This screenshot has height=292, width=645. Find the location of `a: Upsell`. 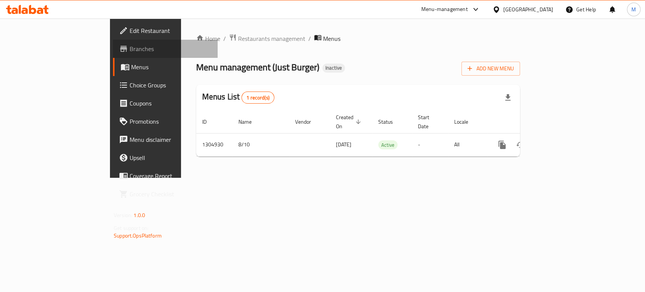

a: Upsell is located at coordinates (165, 158).